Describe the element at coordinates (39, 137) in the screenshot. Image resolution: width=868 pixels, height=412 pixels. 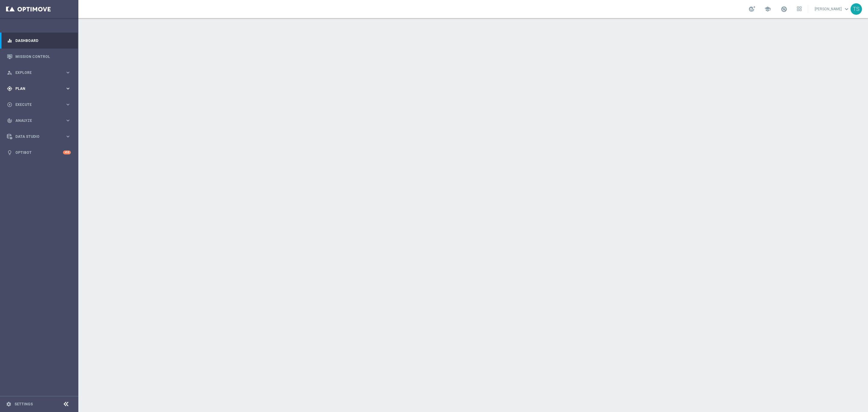
I see `div: Data Studio keyboard_arrow_right` at that location.